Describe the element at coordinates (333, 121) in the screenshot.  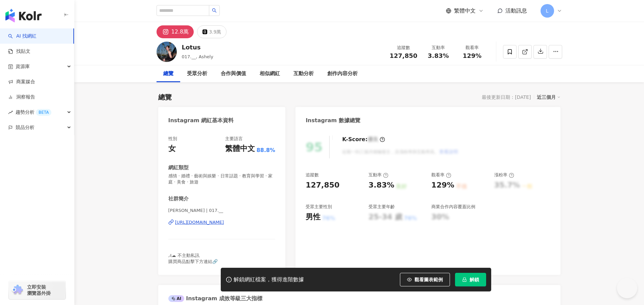
I see `div: Instagram 數據總覽` at that location.